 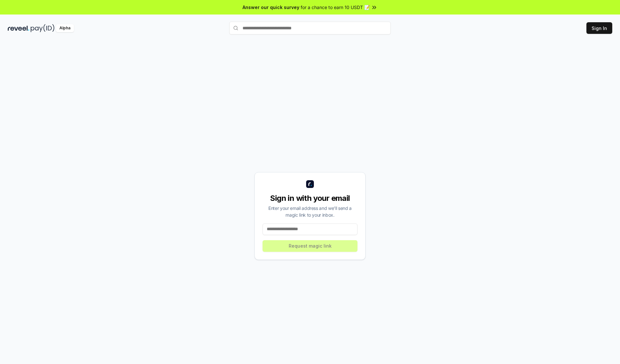 What do you see at coordinates (310, 212) in the screenshot?
I see `div: Enter your email address and we’ll send a magic link to your inbox.` at bounding box center [310, 212].